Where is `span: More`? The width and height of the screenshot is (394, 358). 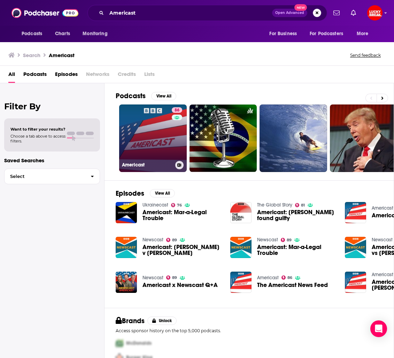 span: More is located at coordinates (363, 34).